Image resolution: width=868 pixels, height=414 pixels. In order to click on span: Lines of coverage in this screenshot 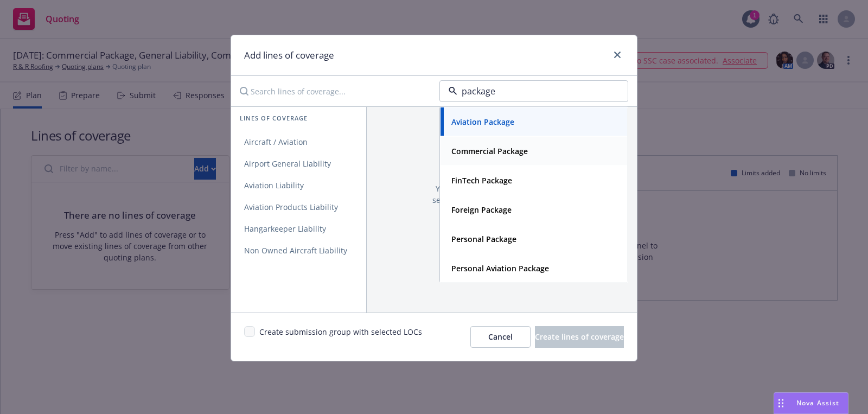, I will do `click(273, 118)`.